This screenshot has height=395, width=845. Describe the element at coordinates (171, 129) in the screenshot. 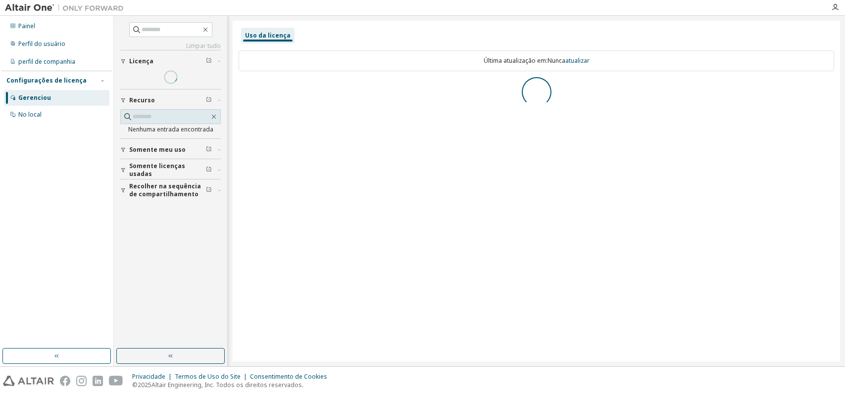

I see `font: Nenhuma entrada encontrada` at that location.